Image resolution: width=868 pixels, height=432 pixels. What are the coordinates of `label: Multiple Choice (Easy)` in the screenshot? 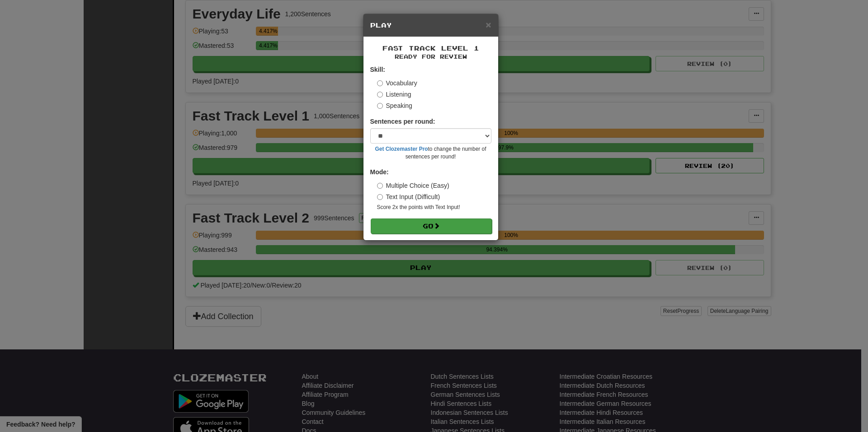 It's located at (413, 185).